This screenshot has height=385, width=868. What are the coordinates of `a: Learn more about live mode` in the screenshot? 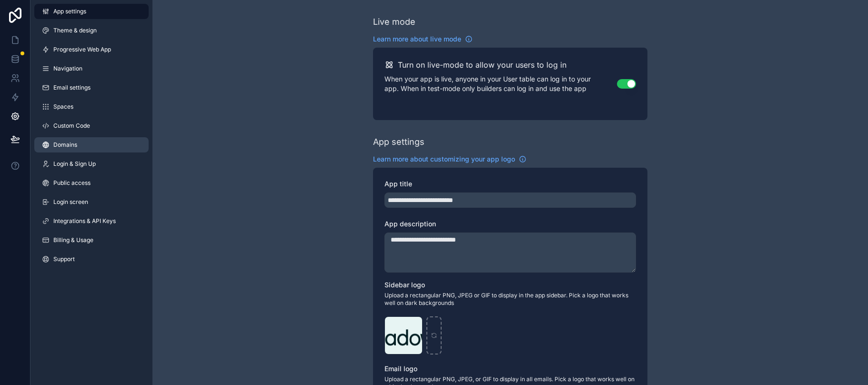 It's located at (423, 39).